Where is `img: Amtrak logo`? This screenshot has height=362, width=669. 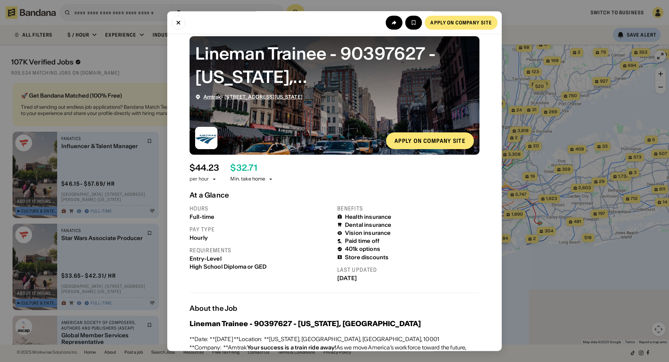 img: Amtrak logo is located at coordinates (206, 138).